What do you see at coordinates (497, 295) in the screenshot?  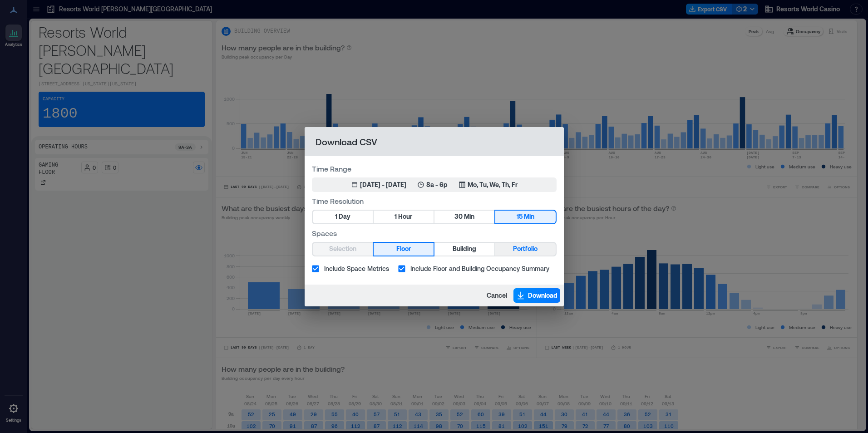 I see `button: Cancel` at bounding box center [497, 295].